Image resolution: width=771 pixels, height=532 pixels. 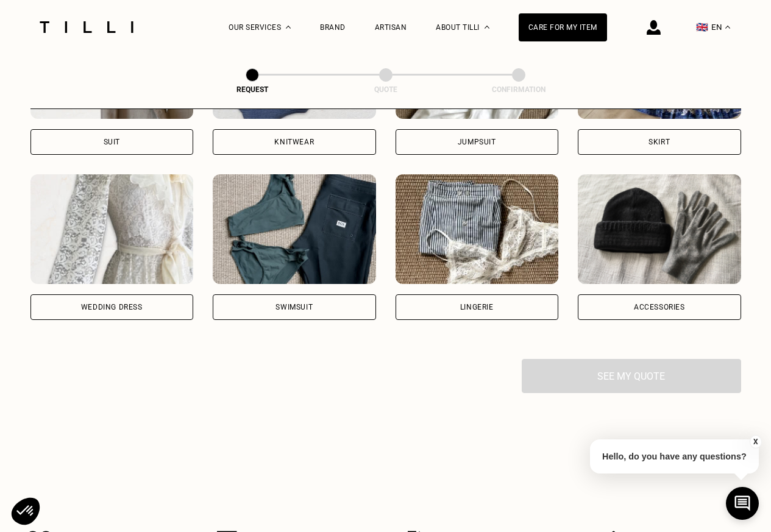 What do you see at coordinates (562, 27) in the screenshot?
I see `a: Care for my item` at bounding box center [562, 27].